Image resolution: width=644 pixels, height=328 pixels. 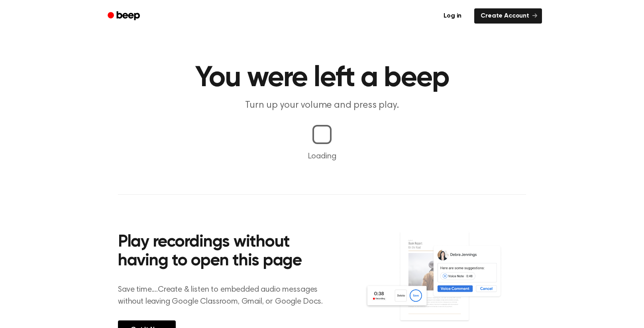 I want to click on h2: Play recordings without having to open this page, so click(x=225, y=252).